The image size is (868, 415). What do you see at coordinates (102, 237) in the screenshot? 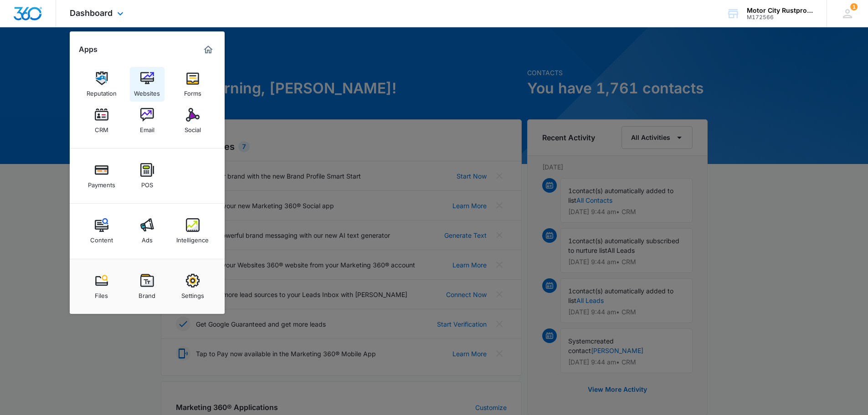
I see `div: Content` at bounding box center [102, 237].